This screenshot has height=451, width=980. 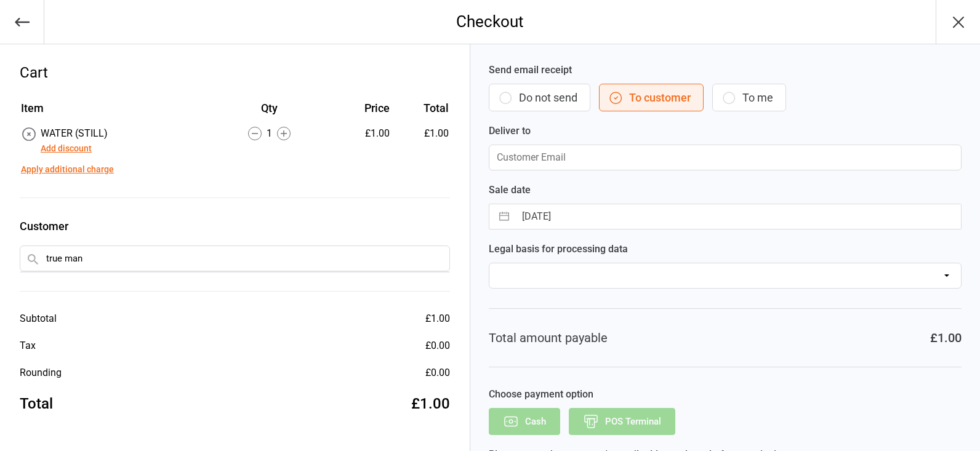 What do you see at coordinates (725, 190) in the screenshot?
I see `label: Sale date` at bounding box center [725, 190].